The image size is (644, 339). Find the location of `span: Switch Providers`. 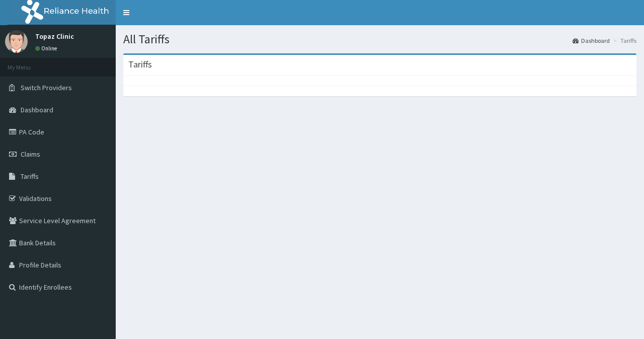

span: Switch Providers is located at coordinates (46, 88).